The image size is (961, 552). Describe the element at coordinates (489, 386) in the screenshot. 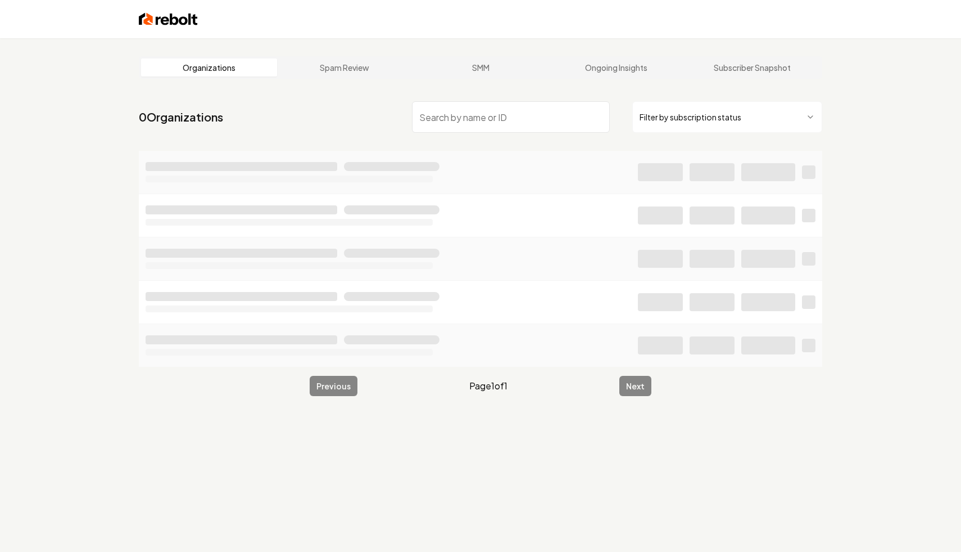

I see `span: Page 1 of 1` at that location.